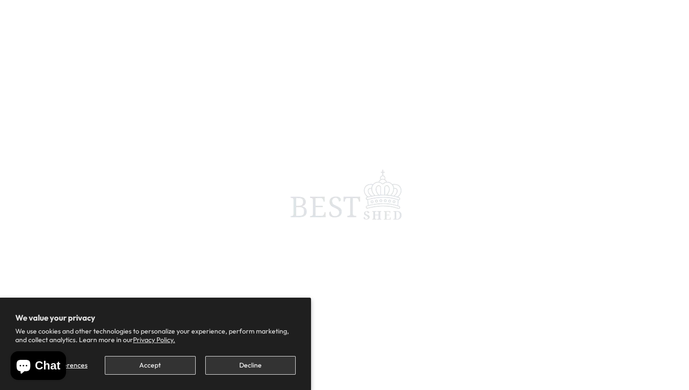 The width and height of the screenshot is (689, 390). Describe the element at coordinates (156, 318) in the screenshot. I see `h2: We value your privacy` at that location.